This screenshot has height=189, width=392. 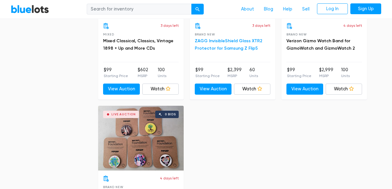 I want to click on li: $2,999, so click(x=326, y=73).